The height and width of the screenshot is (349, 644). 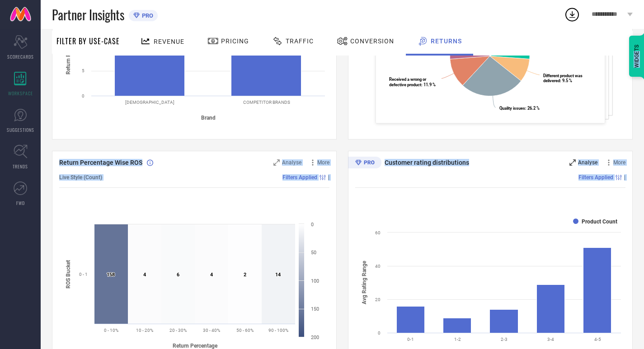 What do you see at coordinates (378, 299) in the screenshot?
I see `text: 20` at bounding box center [378, 299].